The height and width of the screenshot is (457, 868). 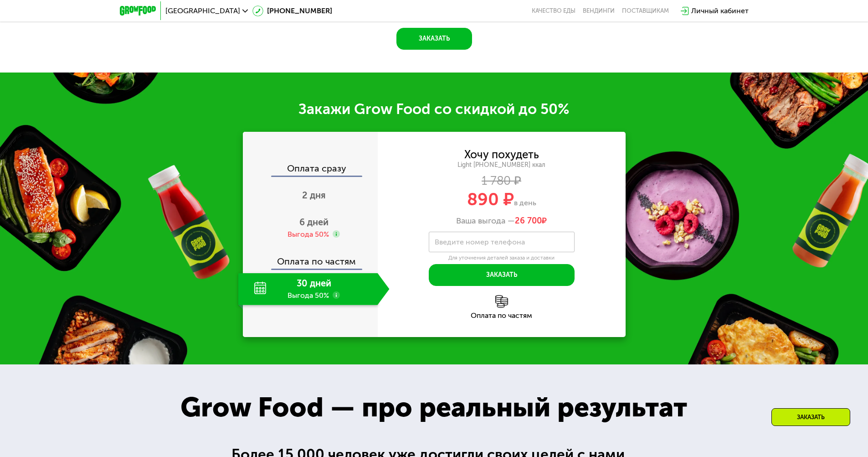 I want to click on a: Вендинги, so click(x=599, y=11).